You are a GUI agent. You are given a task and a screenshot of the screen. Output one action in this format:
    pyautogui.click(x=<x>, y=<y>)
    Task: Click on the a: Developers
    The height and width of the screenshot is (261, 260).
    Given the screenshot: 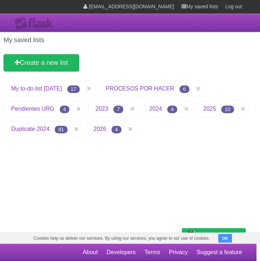 What is the action you would take?
    pyautogui.click(x=121, y=252)
    